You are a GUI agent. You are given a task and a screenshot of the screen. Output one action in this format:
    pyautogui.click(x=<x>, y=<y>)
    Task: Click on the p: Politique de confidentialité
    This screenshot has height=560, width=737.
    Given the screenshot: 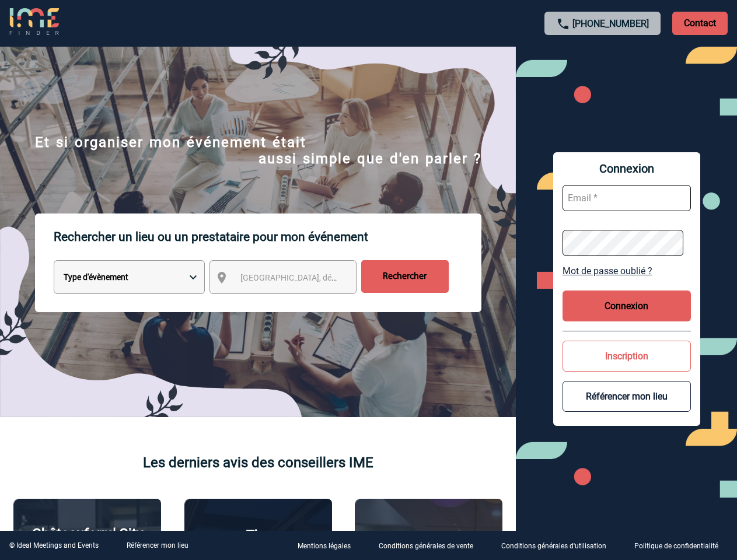 What is the action you would take?
    pyautogui.click(x=677, y=547)
    